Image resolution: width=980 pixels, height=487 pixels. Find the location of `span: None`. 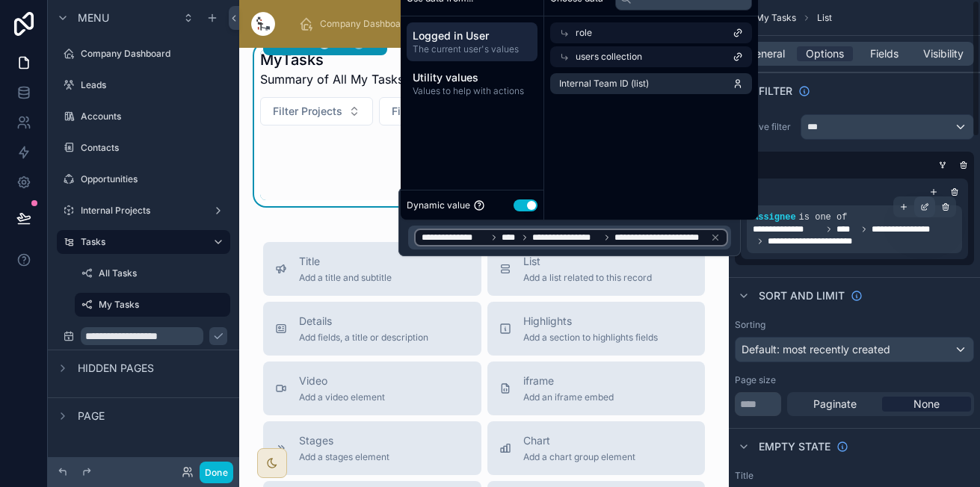

span: None is located at coordinates (926, 404).